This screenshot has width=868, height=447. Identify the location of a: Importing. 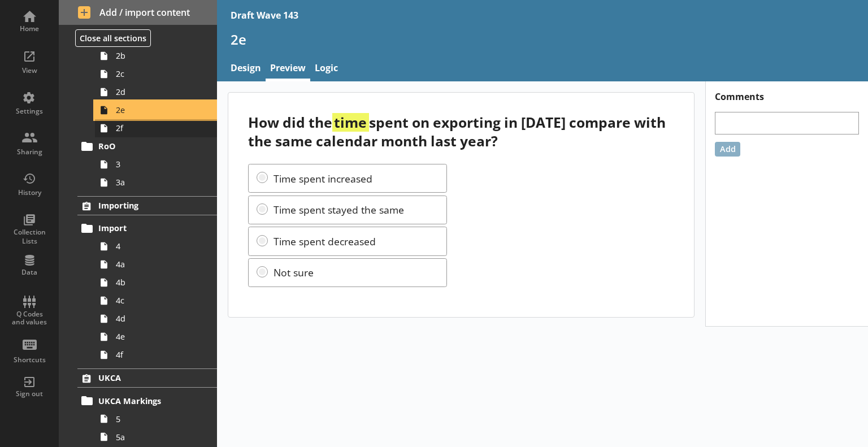
(147, 205).